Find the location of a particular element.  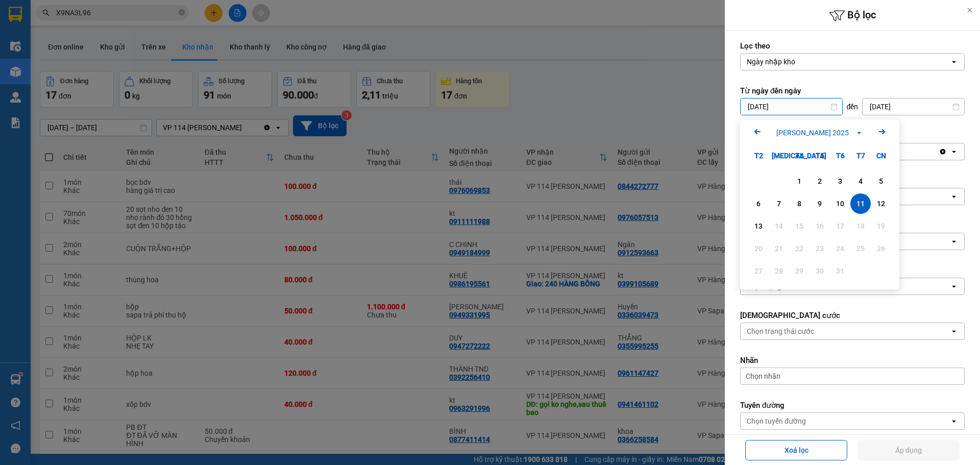

div: Selected. Thứ Bảy, tháng 10 11 2025. It's available. is located at coordinates (860, 204).